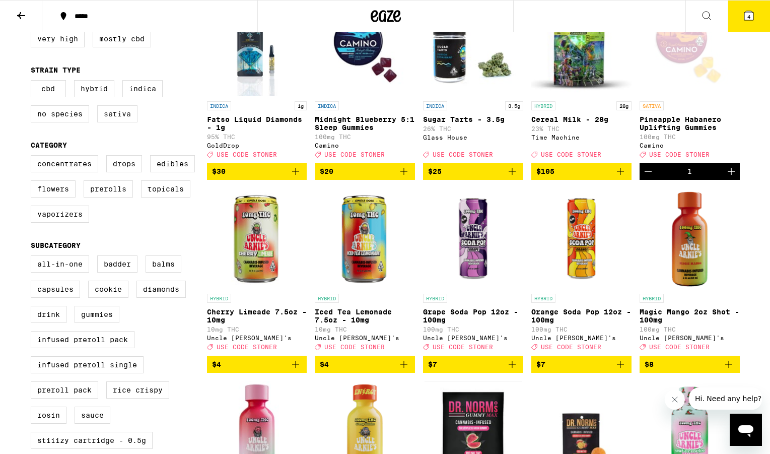  Describe the element at coordinates (473, 271) in the screenshot. I see `a: Open page for Grape Soda Pop 12oz - 100mg from Uncle Arnie's` at that location.